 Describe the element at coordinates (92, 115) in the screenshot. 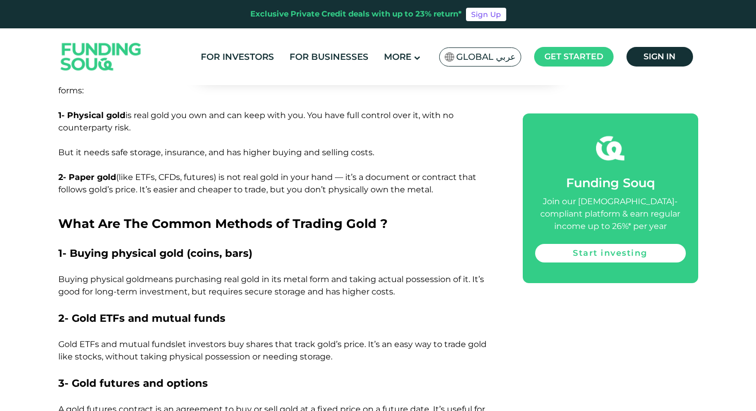

I see `span: 1- Physical gold` at that location.